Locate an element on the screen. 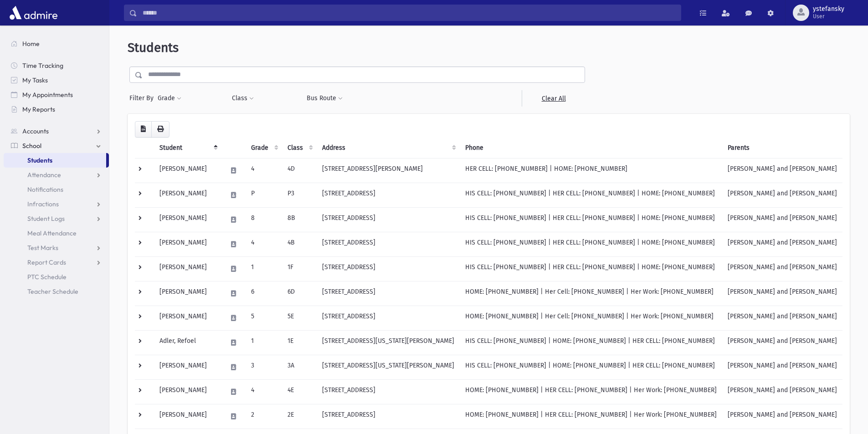 The height and width of the screenshot is (434, 868). a: School is located at coordinates (56, 146).